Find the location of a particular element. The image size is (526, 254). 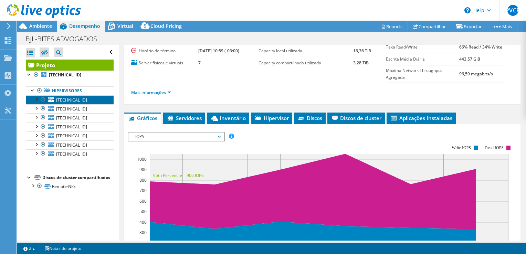

text: 900 is located at coordinates (143, 169).